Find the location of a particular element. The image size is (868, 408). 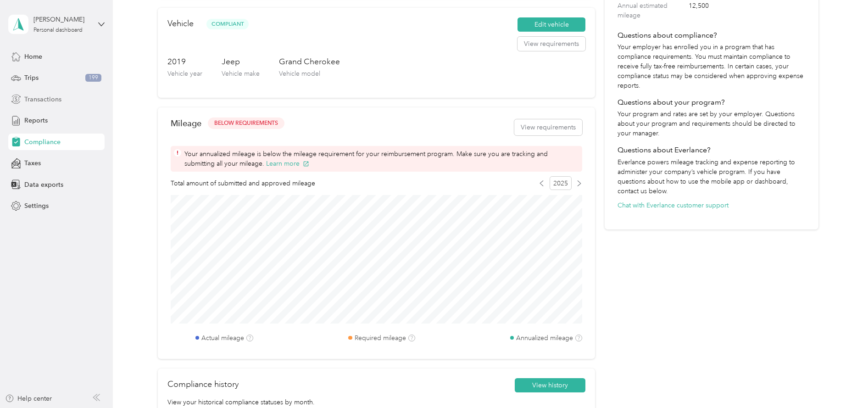

span: Reports is located at coordinates (36, 120).